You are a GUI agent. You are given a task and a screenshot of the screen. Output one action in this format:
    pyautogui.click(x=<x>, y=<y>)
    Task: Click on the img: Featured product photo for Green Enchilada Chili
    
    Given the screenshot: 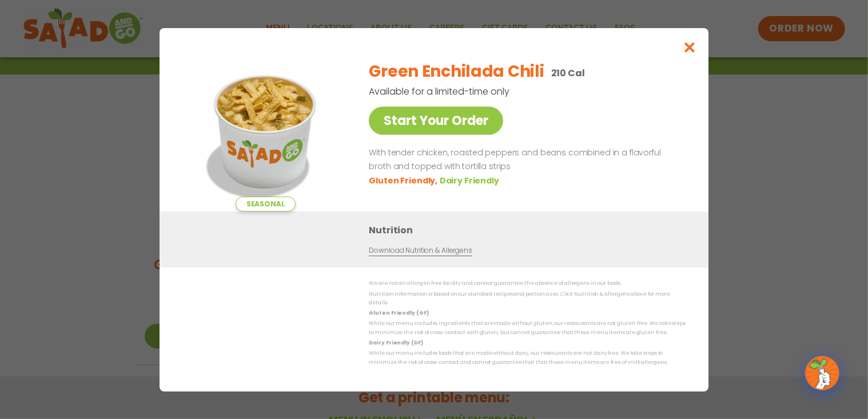 What is the action you would take?
    pyautogui.click(x=266, y=131)
    